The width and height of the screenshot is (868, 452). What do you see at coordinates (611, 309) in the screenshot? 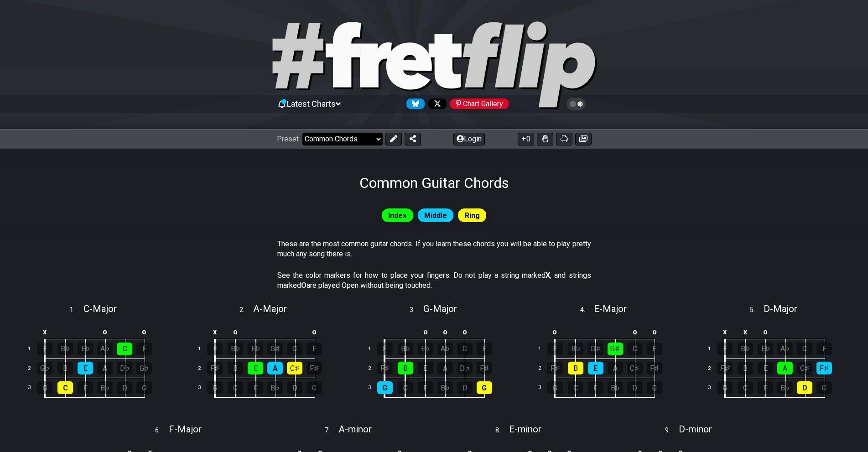
I see `span: E - Major` at bounding box center [611, 309].